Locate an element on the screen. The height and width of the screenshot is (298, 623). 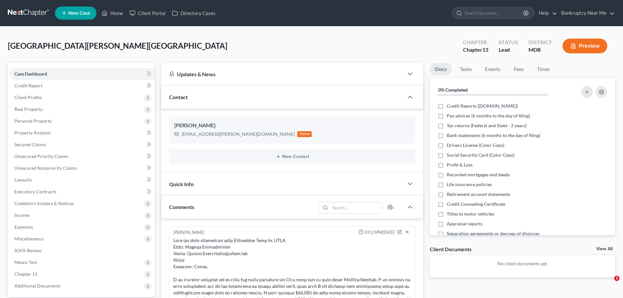
span: Credit Report is located at coordinates (28, 85).